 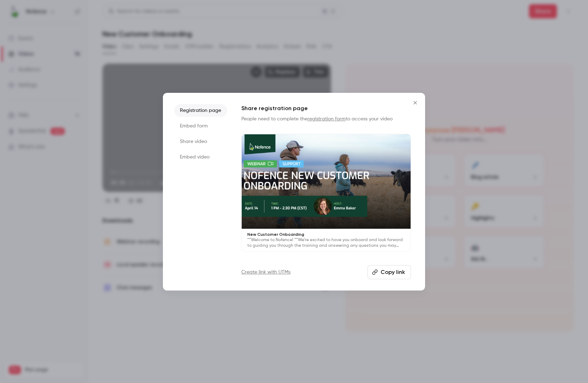 What do you see at coordinates (326, 119) in the screenshot?
I see `p: People need to complete the to access your video` at bounding box center [326, 119].